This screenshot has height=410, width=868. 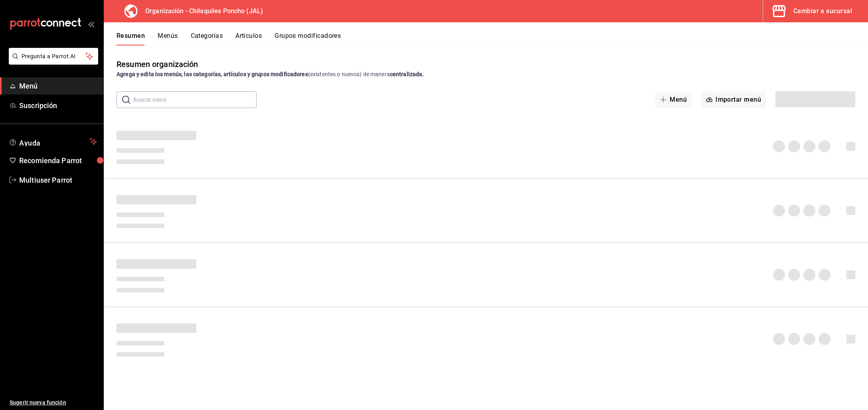 What do you see at coordinates (486, 74) in the screenshot?
I see `div: (existentes o nuevos) de manera` at bounding box center [486, 74].